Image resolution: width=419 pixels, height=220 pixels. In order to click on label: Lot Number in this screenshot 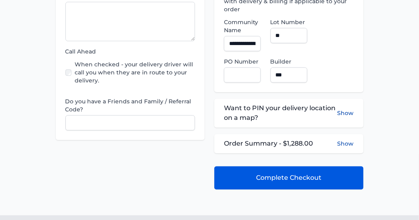, I will do `click(289, 23)`.